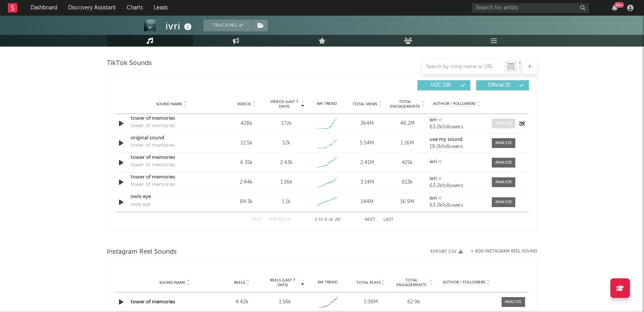 This screenshot has width=644, height=312. Describe the element at coordinates (367, 183) in the screenshot. I see `div: 3.14M` at that location.